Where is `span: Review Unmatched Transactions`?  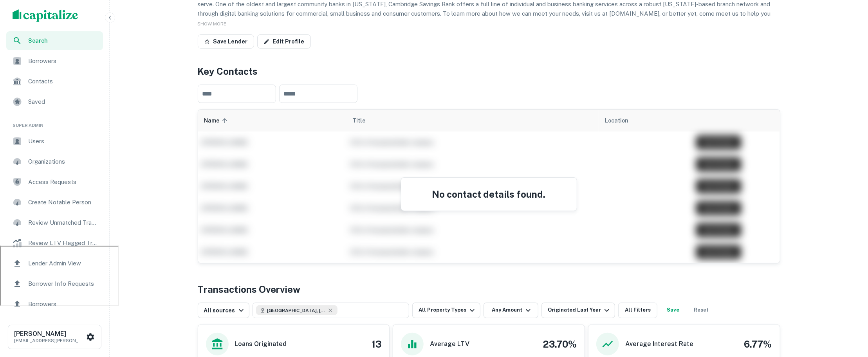
span: Review Unmatched Transactions is located at coordinates (63, 222).